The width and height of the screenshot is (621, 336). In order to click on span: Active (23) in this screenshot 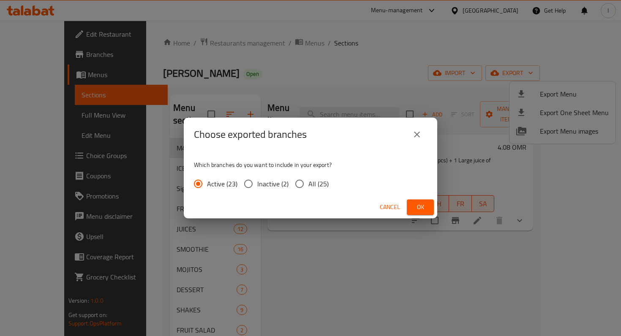, I will do `click(222, 184)`.